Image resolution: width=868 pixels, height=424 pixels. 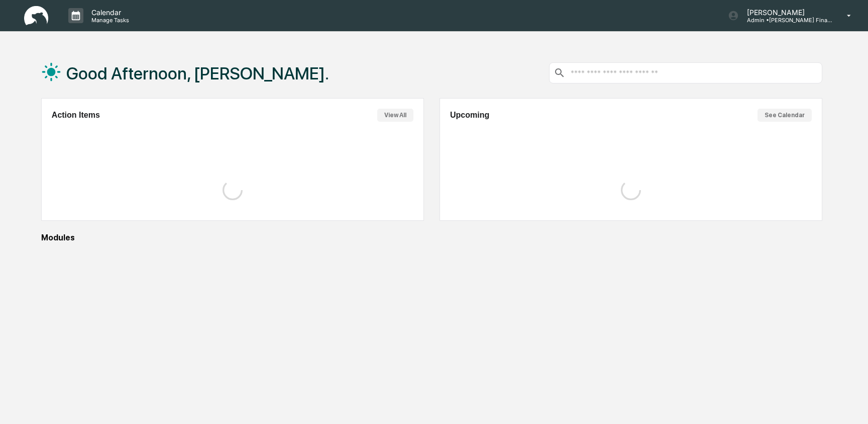 I want to click on div: Modules, so click(x=432, y=237).